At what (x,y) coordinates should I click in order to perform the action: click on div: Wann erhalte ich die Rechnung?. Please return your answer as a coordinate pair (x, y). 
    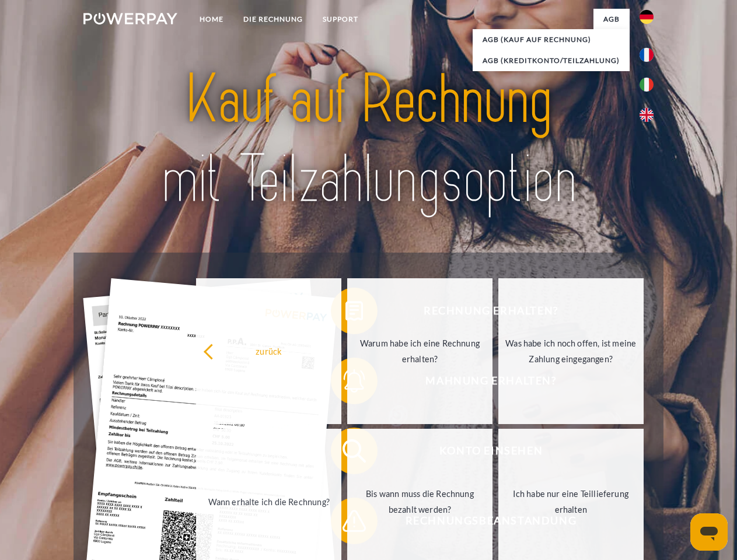
    Looking at the image, I should click on (269, 502).